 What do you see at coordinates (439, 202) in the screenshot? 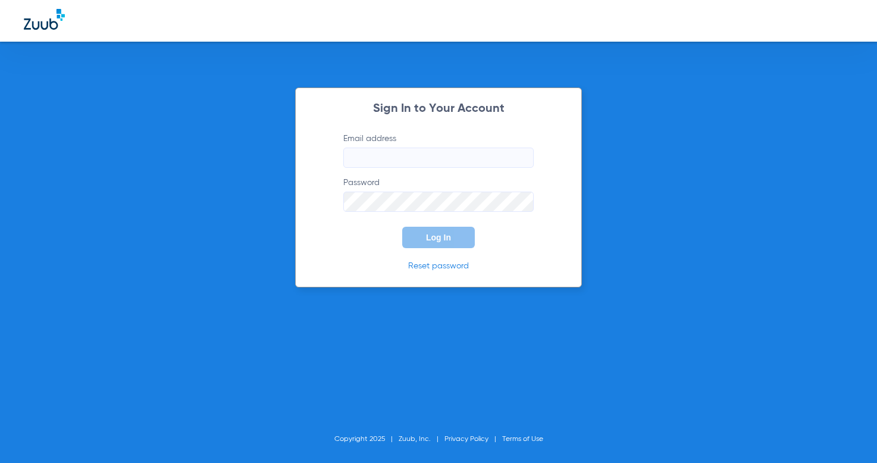
I see `input: Password` at bounding box center [439, 202].